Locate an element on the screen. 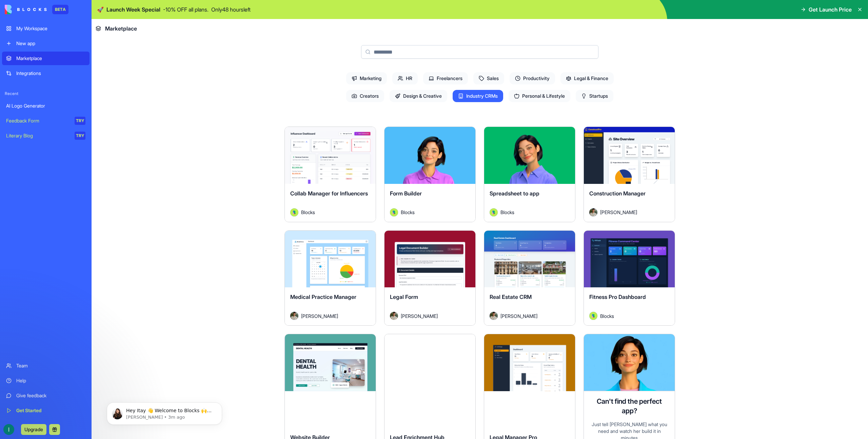 The image size is (868, 439). div: Help is located at coordinates (51, 381).